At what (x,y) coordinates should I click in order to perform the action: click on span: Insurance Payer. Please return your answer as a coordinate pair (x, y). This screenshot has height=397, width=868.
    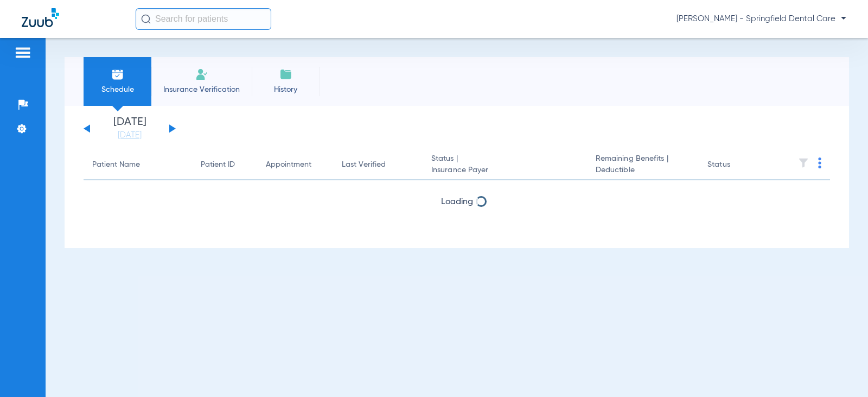
    Looking at the image, I should click on (505, 170).